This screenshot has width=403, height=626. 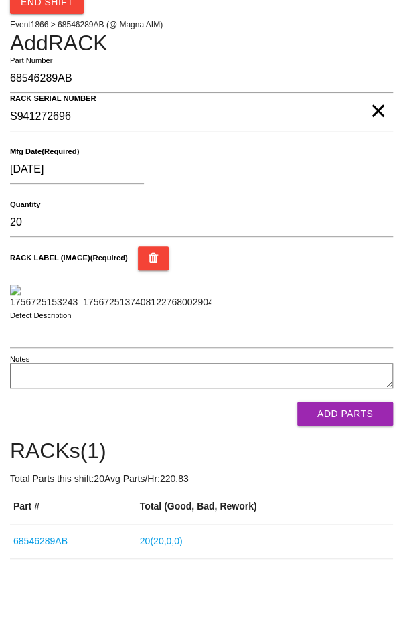 I want to click on b: Mfg Date (Required), so click(x=44, y=151).